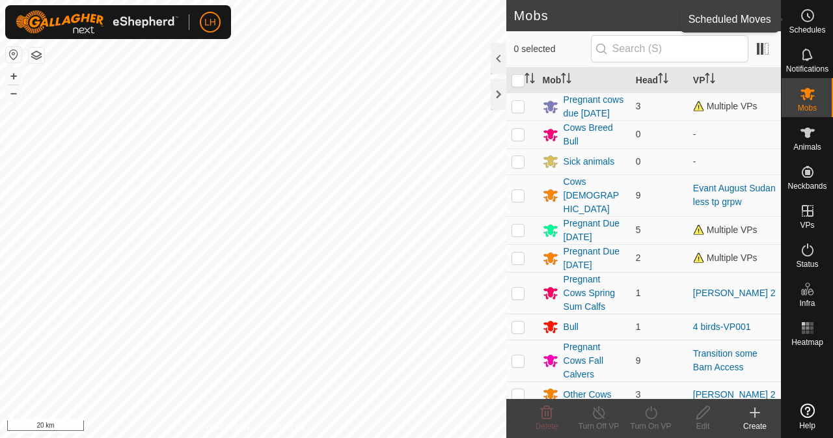  Describe the element at coordinates (807, 225) in the screenshot. I see `span: VPs` at that location.